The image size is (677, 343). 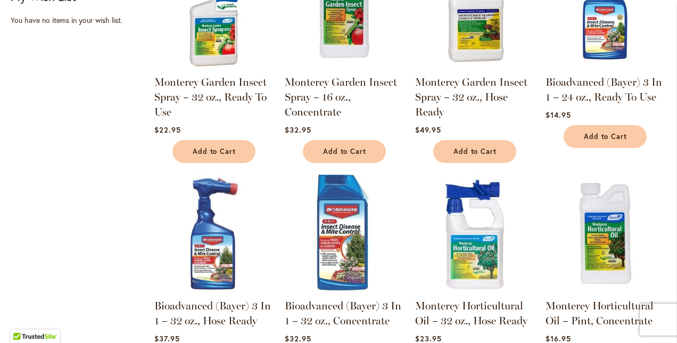 I want to click on img: Monterey Horticultural Oil – Pint, Concentrate, so click(x=605, y=234).